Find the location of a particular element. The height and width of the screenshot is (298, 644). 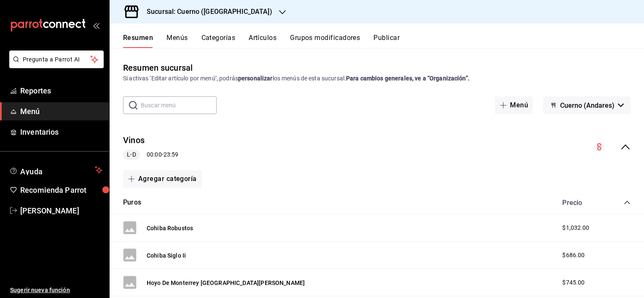

span: $1,032.00 is located at coordinates (576, 228).